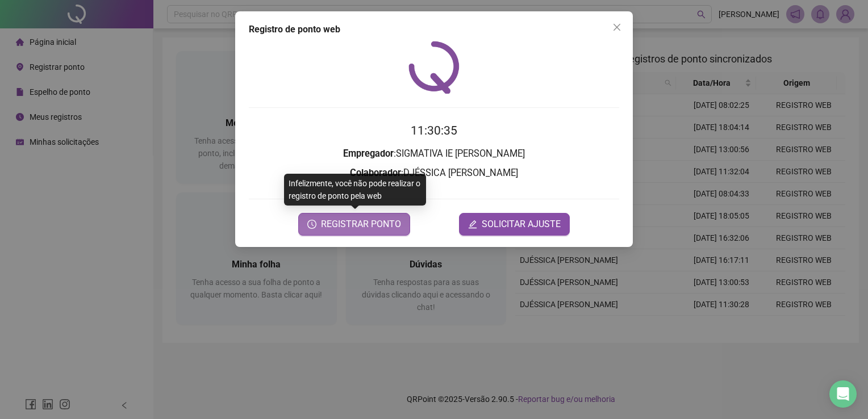  I want to click on span: REGISTRAR PONTO, so click(361, 224).